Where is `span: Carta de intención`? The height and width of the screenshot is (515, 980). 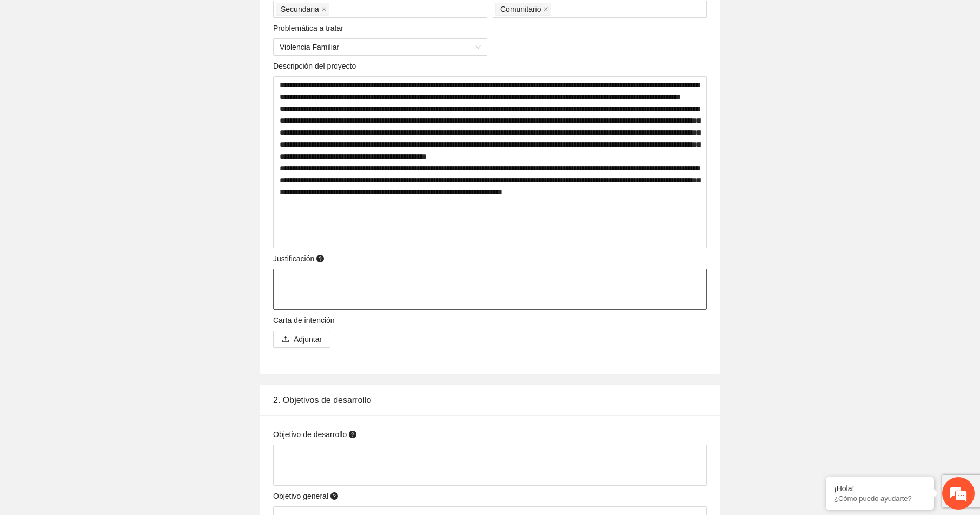 span: Carta de intención is located at coordinates (306, 321).